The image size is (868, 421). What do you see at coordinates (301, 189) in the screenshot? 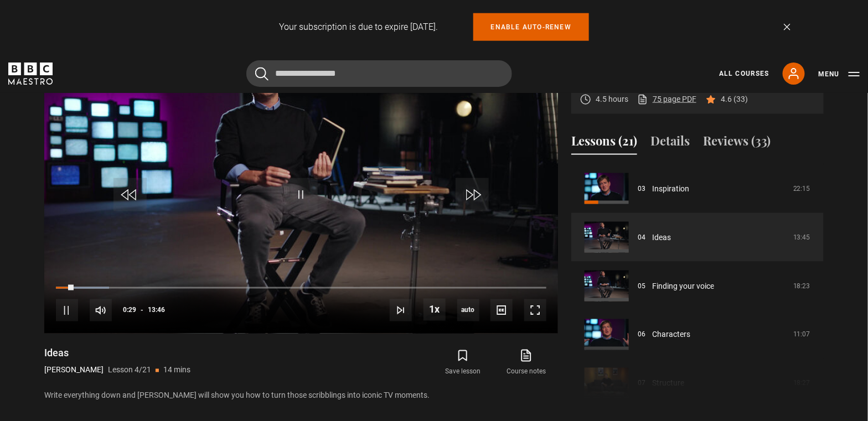
I see `video-js: Video Player` at bounding box center [301, 189].